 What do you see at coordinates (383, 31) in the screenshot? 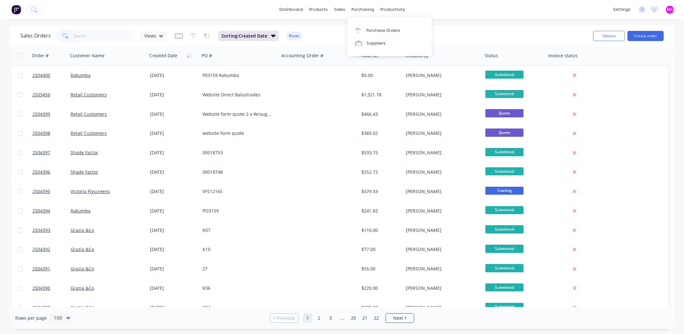
I see `div: Purchase Orders` at bounding box center [383, 31].